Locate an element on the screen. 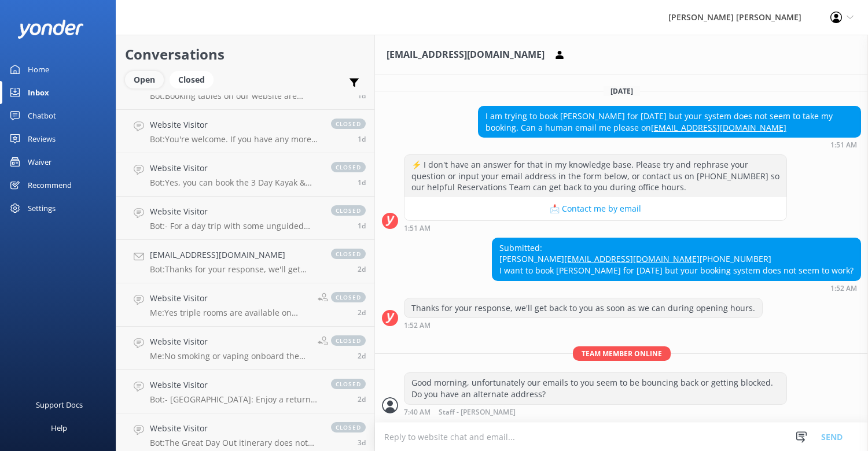  div: Open is located at coordinates (144, 79).